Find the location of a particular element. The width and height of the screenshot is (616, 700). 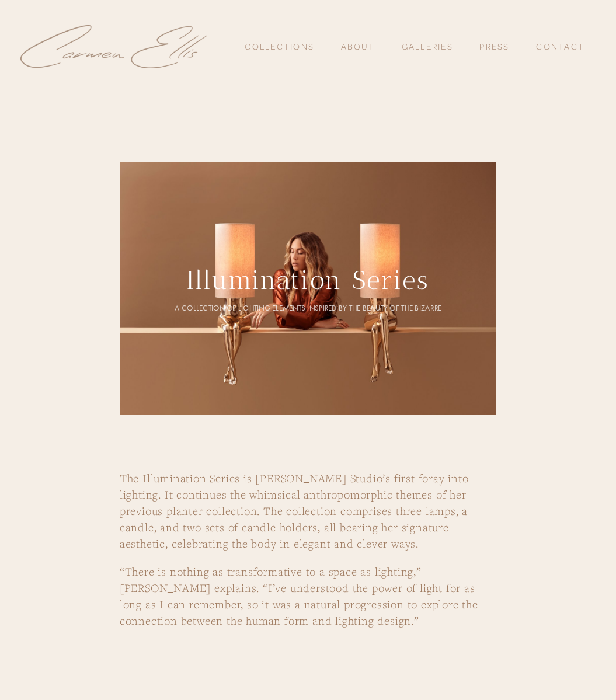

a: Galleries is located at coordinates (427, 46).